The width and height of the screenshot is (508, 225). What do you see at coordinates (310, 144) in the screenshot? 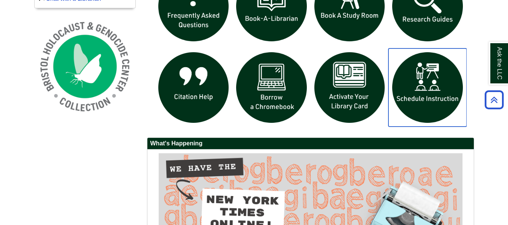
I see `h2: What's Happening` at bounding box center [310, 144].